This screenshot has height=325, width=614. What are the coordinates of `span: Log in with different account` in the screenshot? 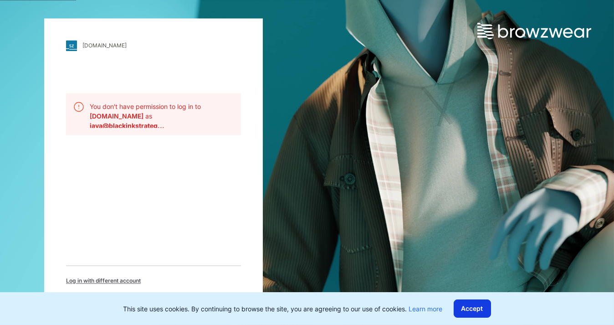 It's located at (103, 281).